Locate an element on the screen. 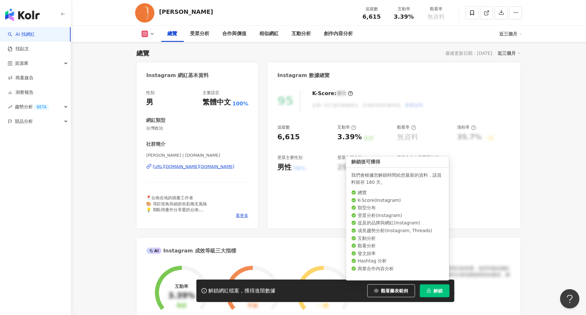 The image size is (586, 315). div: Instagram 數據總覽 is located at coordinates (304, 76).